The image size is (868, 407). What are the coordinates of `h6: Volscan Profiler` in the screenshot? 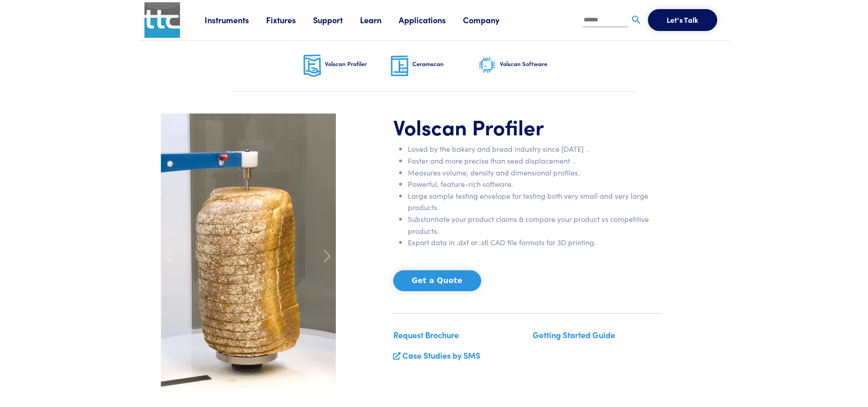 It's located at (357, 64).